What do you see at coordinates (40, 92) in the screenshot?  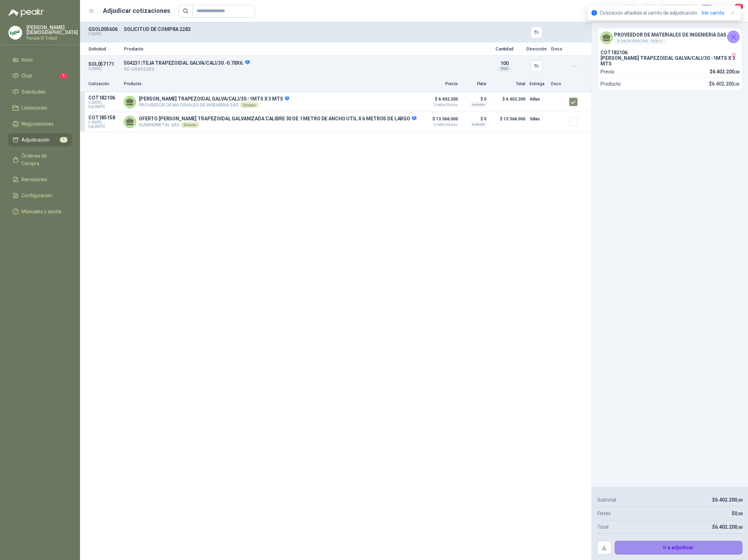 I see `a: Solicitudes` at bounding box center [40, 92].